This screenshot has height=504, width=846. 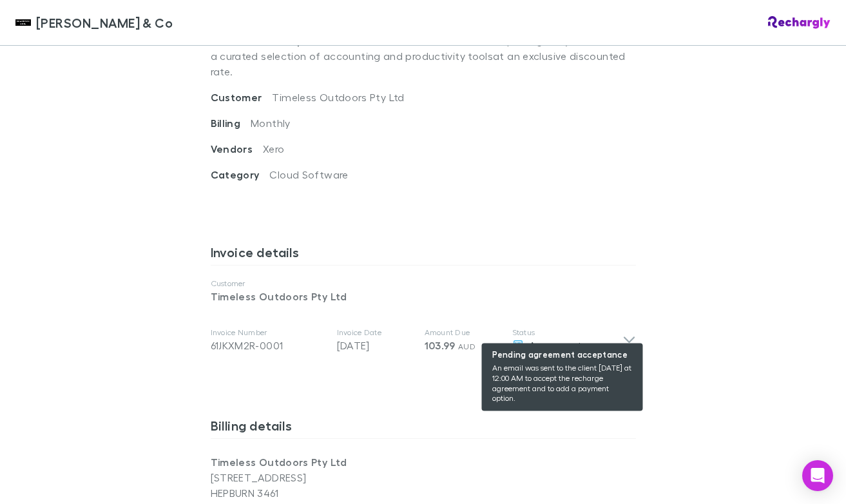 I want to click on span: AUD, so click(x=467, y=346).